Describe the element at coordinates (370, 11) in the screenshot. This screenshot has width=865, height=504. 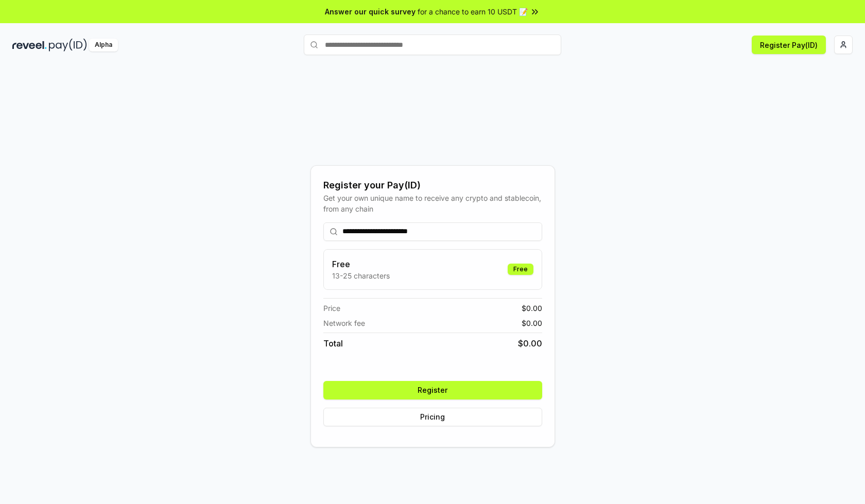
I see `span: Answer our quick survey` at that location.